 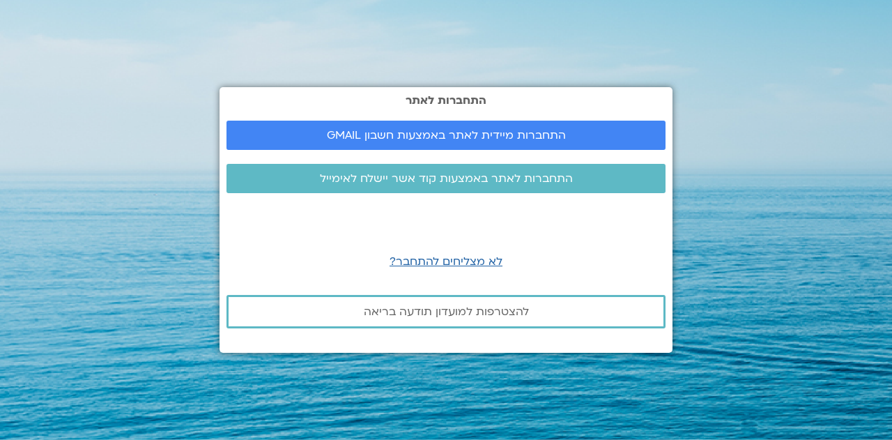 What do you see at coordinates (446, 135) in the screenshot?
I see `a: התחברות מיידית לאתר באמצעות חשבון GMAIL` at bounding box center [446, 135].